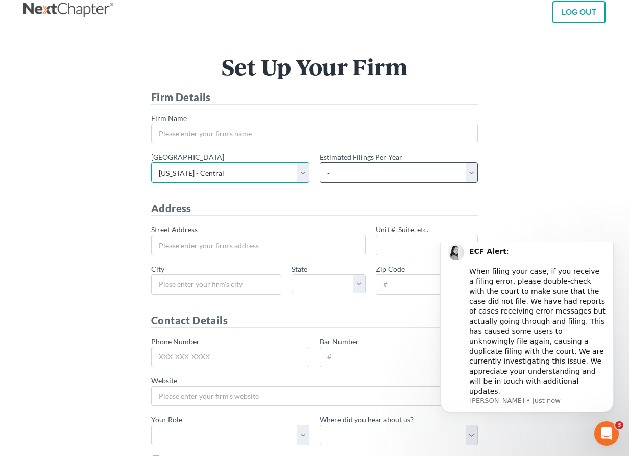 The image size is (629, 456). What do you see at coordinates (158, 268) in the screenshot?
I see `label: City` at bounding box center [158, 268].